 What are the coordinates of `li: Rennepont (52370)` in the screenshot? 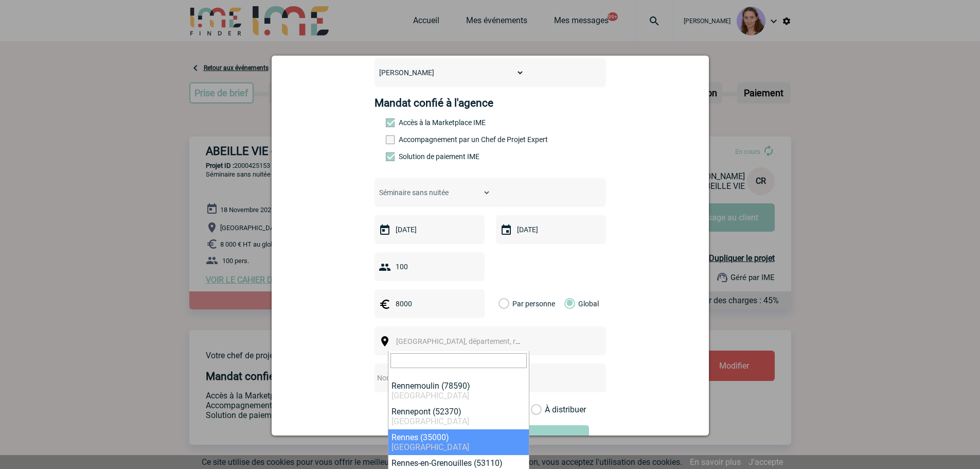 It's located at (459, 416).